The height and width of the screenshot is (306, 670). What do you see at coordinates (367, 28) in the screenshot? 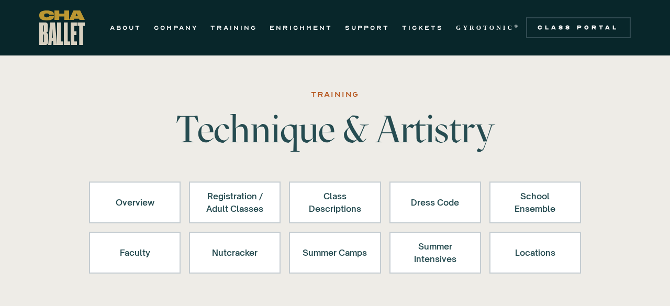
I see `a: SUPPORT` at bounding box center [367, 28].